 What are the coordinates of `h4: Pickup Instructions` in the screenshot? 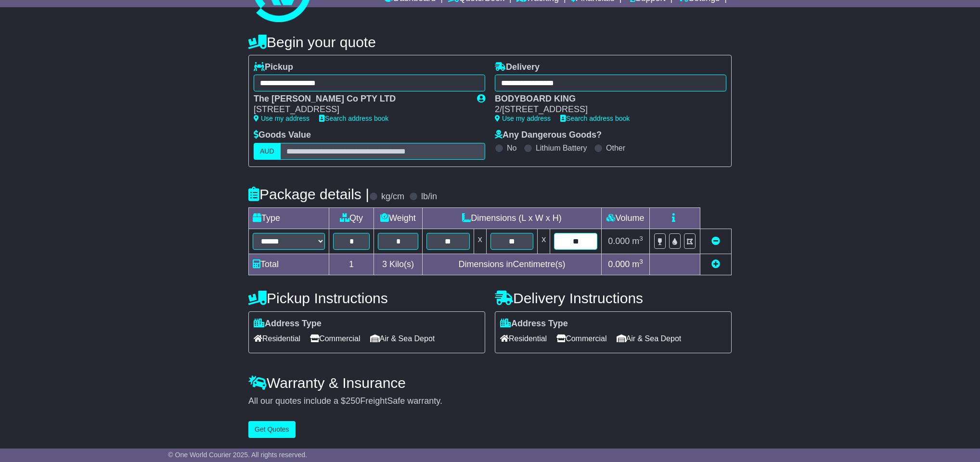 It's located at (366, 298).